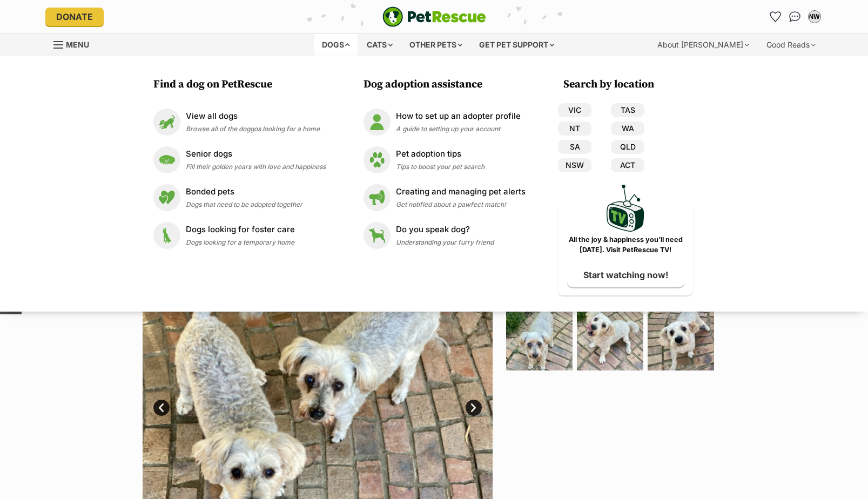 The height and width of the screenshot is (499, 868). Describe the element at coordinates (626, 208) in the screenshot. I see `img: PetRescue TV logo` at that location.